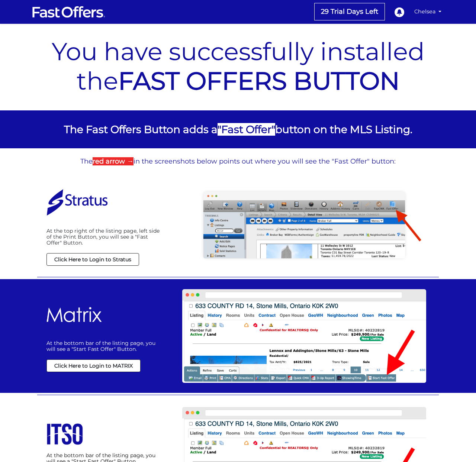  I want to click on a: Click Here to Login to Stratus, so click(92, 260).